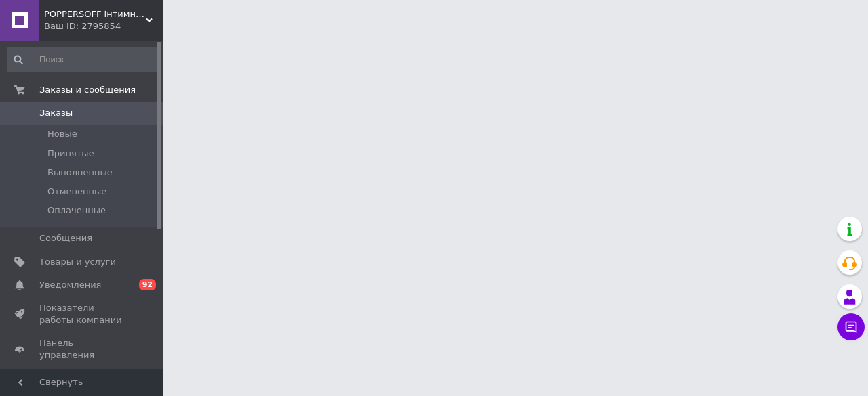 The image size is (868, 396). Describe the element at coordinates (851, 327) in the screenshot. I see `button: Чат с покупателем` at that location.